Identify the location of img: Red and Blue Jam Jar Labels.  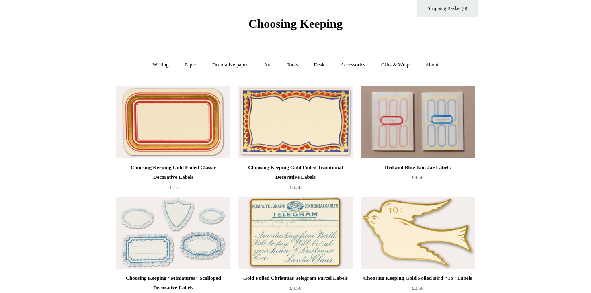
(418, 122).